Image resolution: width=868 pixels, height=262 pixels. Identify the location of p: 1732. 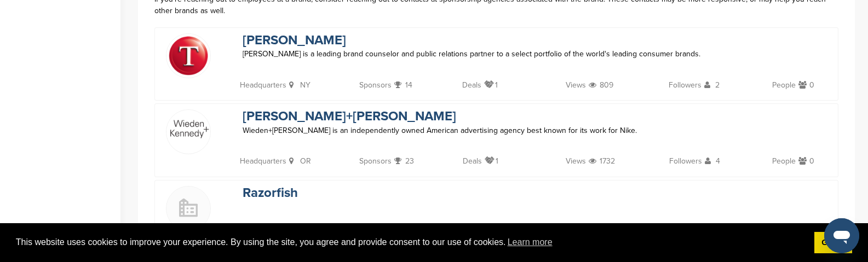
(602, 162).